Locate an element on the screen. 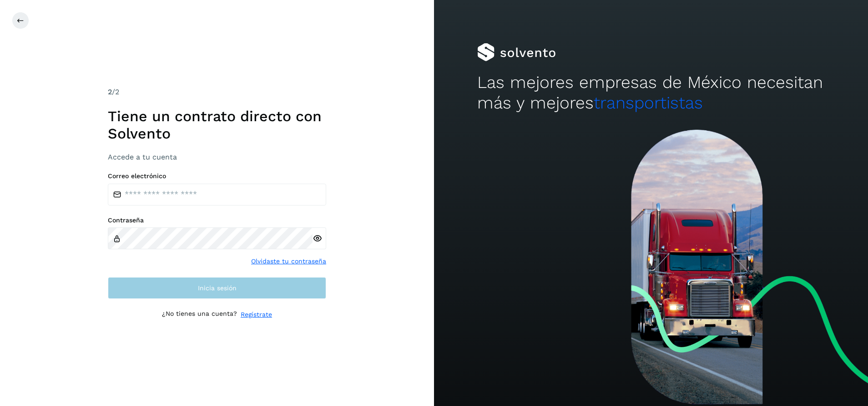 Image resolution: width=868 pixels, height=406 pixels. h3: Accede a tu cuenta is located at coordinates (217, 156).